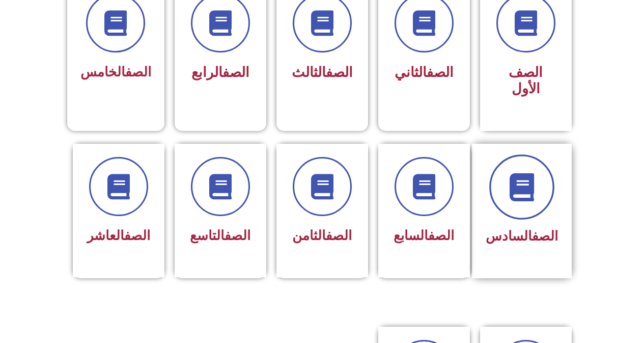 Image resolution: width=644 pixels, height=343 pixels. Describe the element at coordinates (522, 236) in the screenshot. I see `span: السادس` at that location.